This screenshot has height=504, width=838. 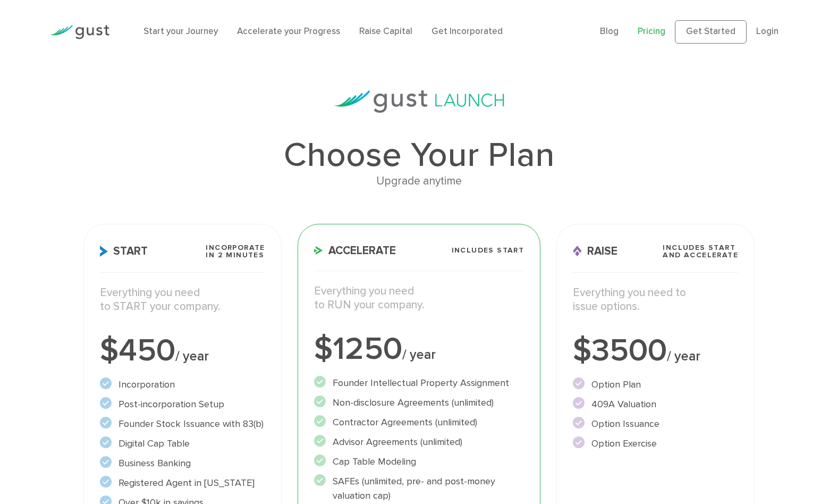 I want to click on span: Includes START, so click(x=488, y=250).